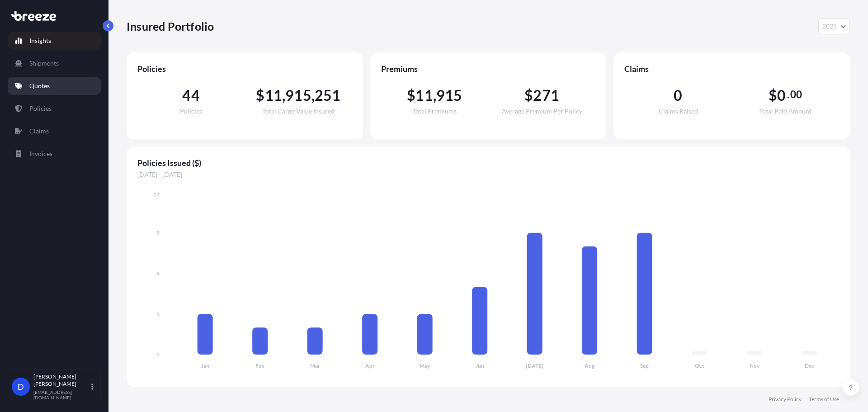 The height and width of the screenshot is (412, 868). Describe the element at coordinates (298, 111) in the screenshot. I see `span: Total Cargo Value Insured` at that location.